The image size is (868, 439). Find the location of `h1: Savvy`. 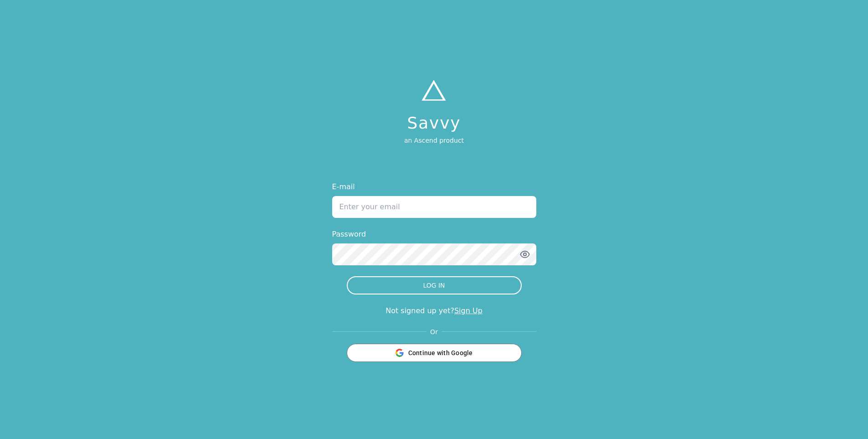

h1: Savvy is located at coordinates (434, 123).